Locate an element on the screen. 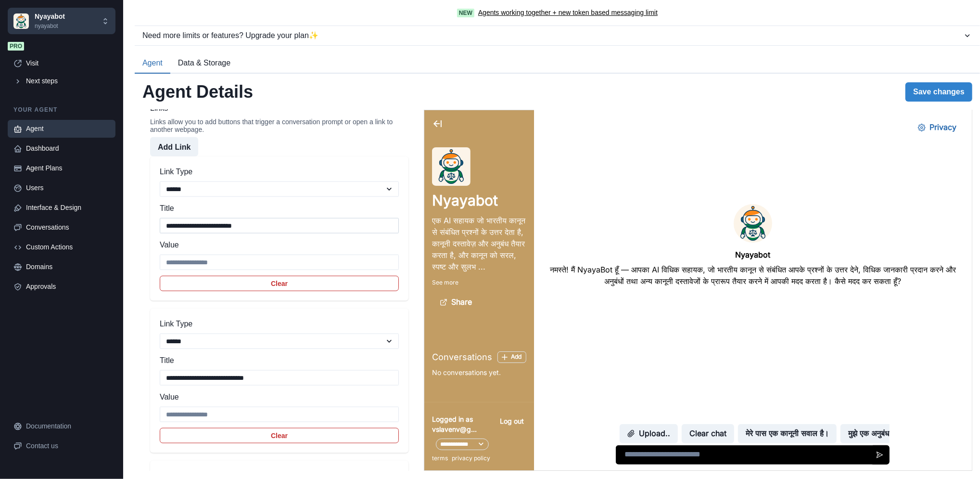 The image size is (980, 479). p: Nyayabot is located at coordinates (50, 16).